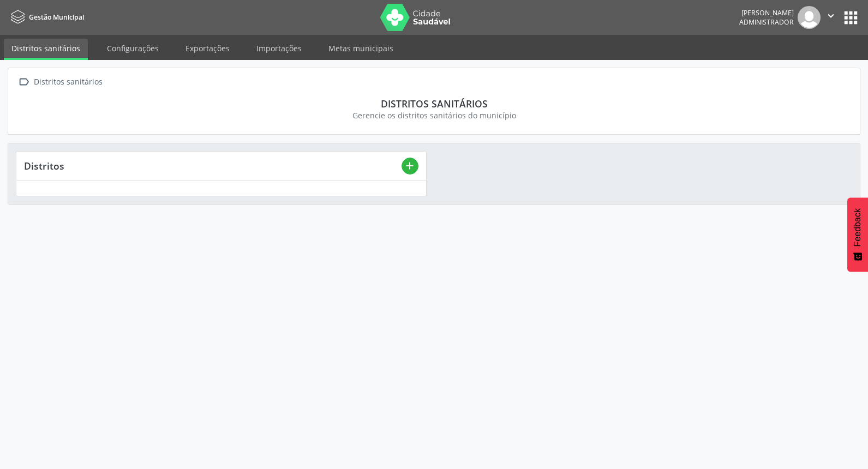  What do you see at coordinates (207, 48) in the screenshot?
I see `a: Exportações` at bounding box center [207, 48].